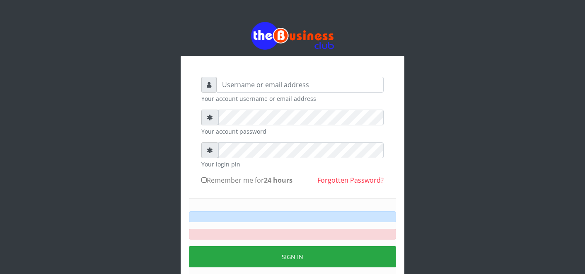 The image size is (585, 274). What do you see at coordinates (204, 180) in the screenshot?
I see `input: Remember me for24 hours` at bounding box center [204, 180].